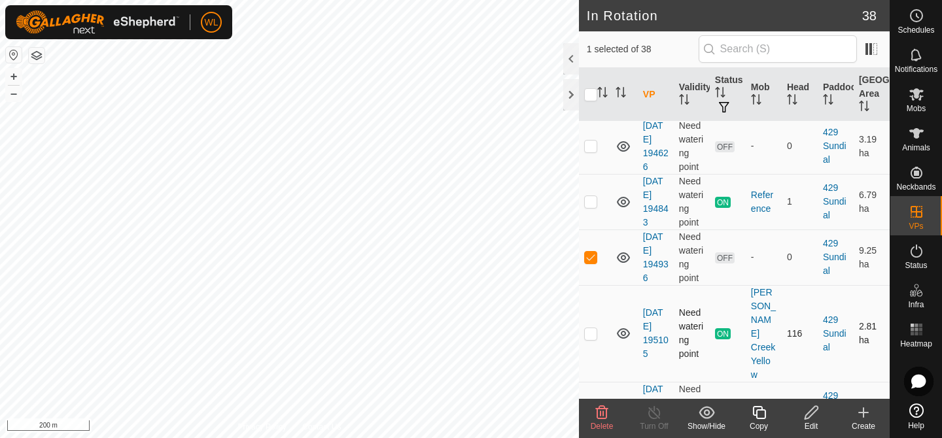  Describe the element at coordinates (811, 427) in the screenshot. I see `div: Edit` at that location.